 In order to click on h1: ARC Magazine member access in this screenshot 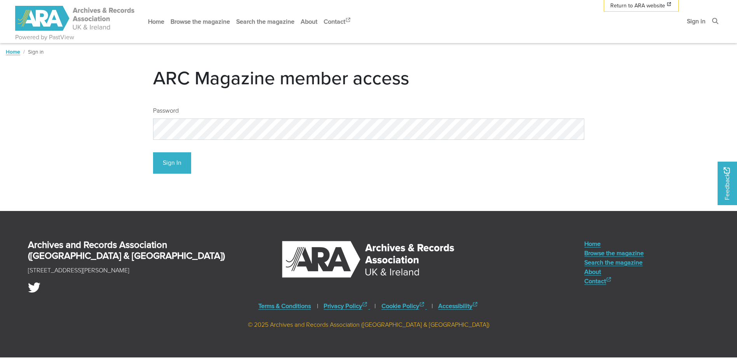, I will do `click(369, 78)`.